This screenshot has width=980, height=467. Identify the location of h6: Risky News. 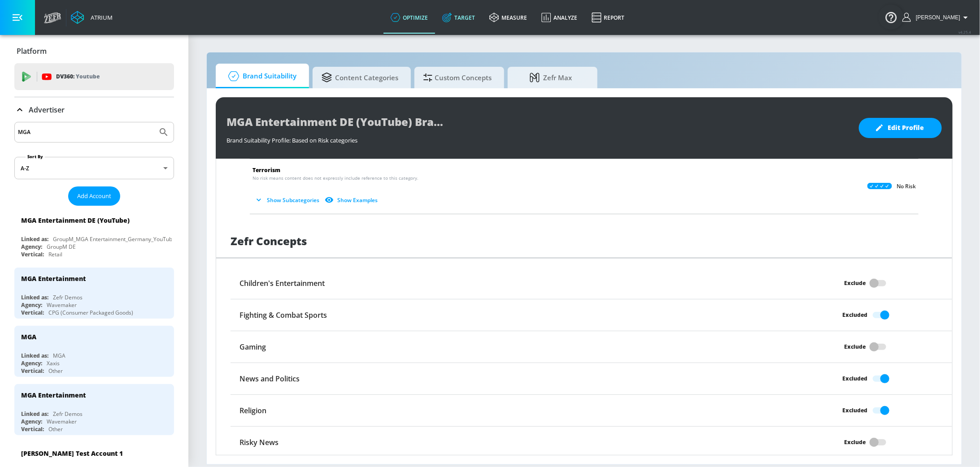
(259, 443).